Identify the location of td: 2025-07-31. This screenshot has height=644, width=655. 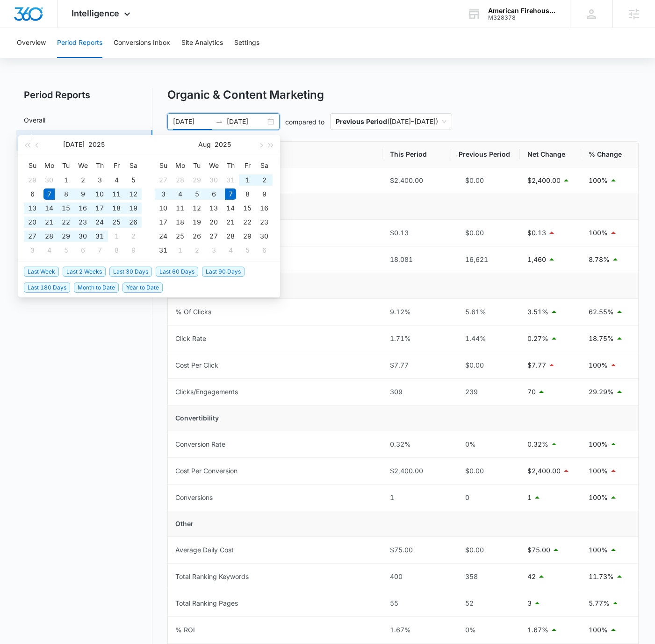
(231, 180).